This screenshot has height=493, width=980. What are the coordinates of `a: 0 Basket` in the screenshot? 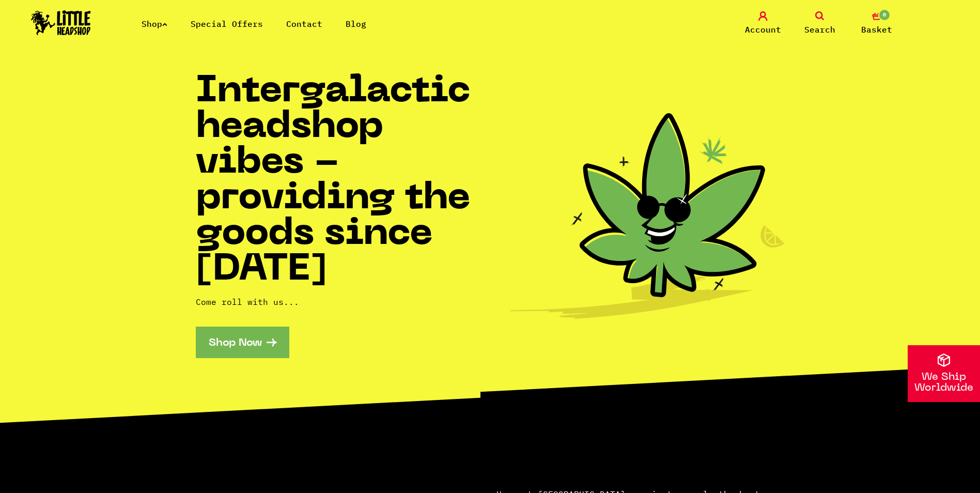 It's located at (877, 24).